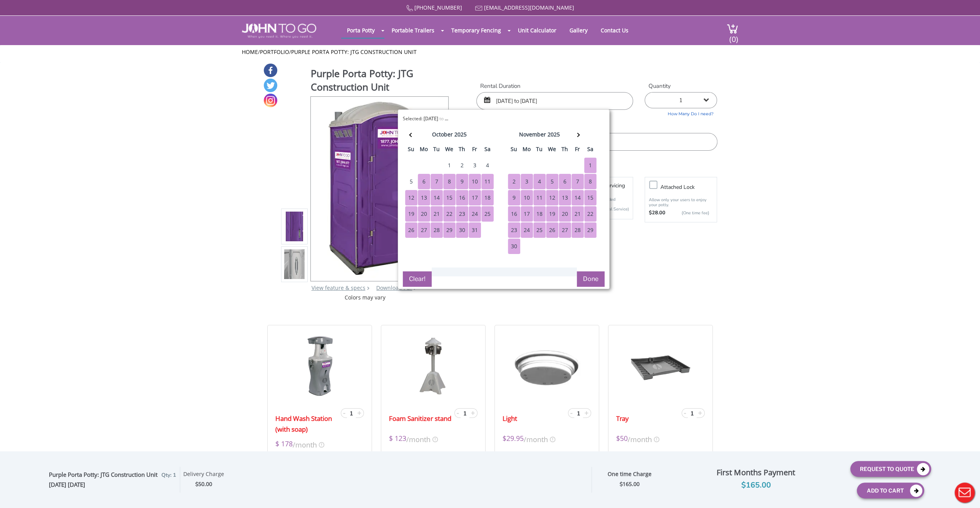 Image resolution: width=980 pixels, height=508 pixels. What do you see at coordinates (436, 230) in the screenshot?
I see `div: 28` at bounding box center [436, 230].